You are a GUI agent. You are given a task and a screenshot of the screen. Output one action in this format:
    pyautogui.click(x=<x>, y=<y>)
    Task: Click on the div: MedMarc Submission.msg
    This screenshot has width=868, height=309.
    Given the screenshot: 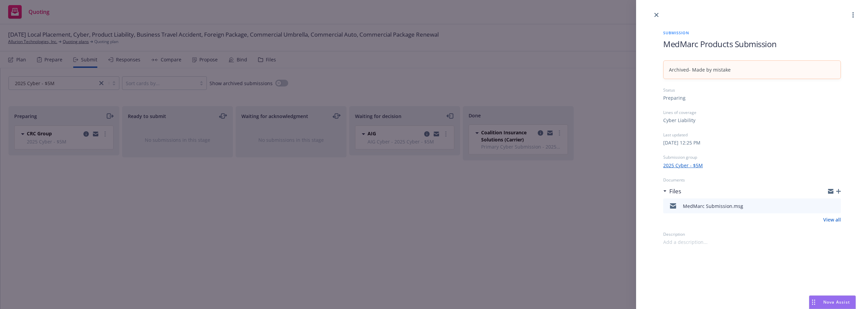 What is the action you would take?
    pyautogui.click(x=713, y=206)
    